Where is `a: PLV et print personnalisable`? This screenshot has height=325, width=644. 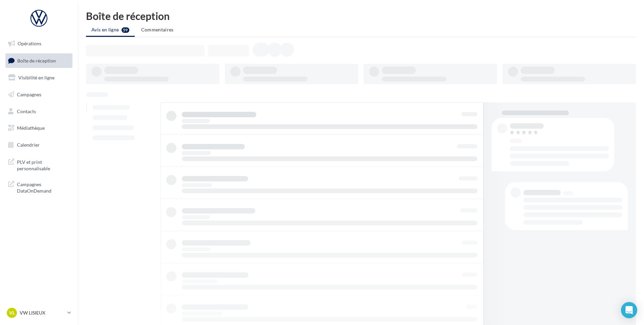 a: PLV et print personnalisable is located at coordinates (39, 165).